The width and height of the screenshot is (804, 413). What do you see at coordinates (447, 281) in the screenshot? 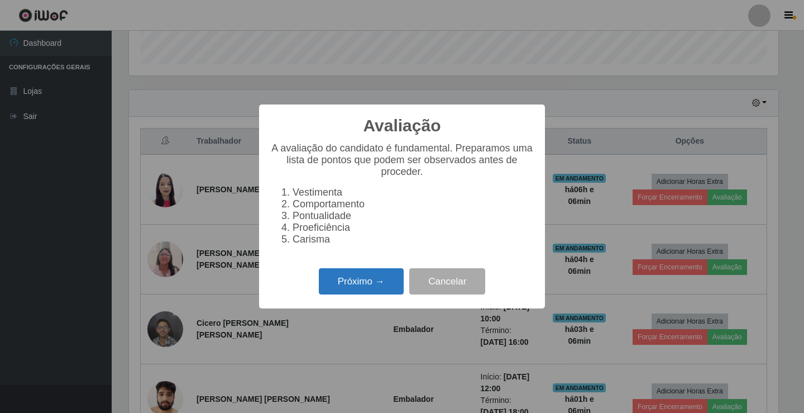
I see `button: Cancelar` at bounding box center [447, 281].